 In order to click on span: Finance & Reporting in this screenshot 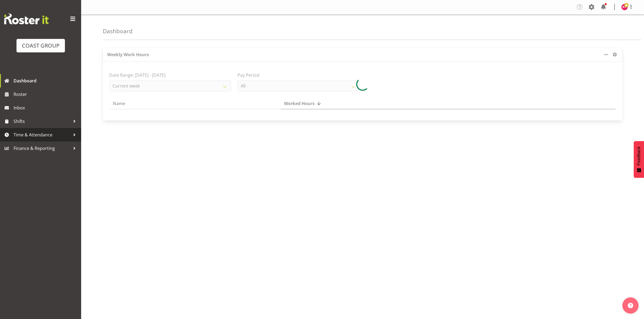, I will do `click(42, 148)`.